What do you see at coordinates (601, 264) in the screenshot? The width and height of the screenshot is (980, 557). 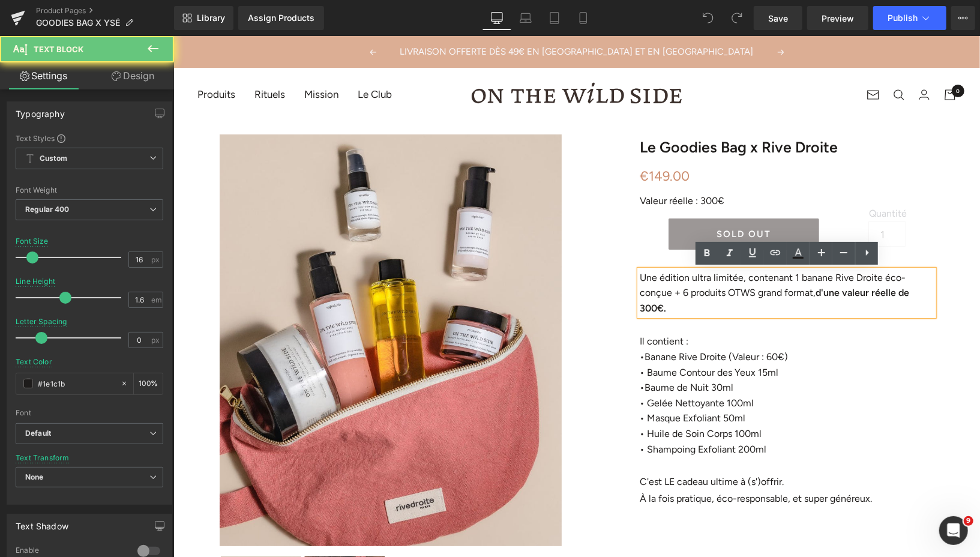 I see `strong: d'une valeur réelle de 300€.` at bounding box center [601, 264].